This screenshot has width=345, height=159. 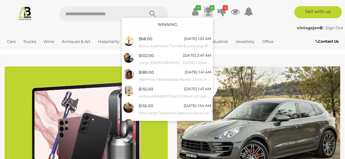 I want to click on a: Trucks, so click(x=30, y=41).